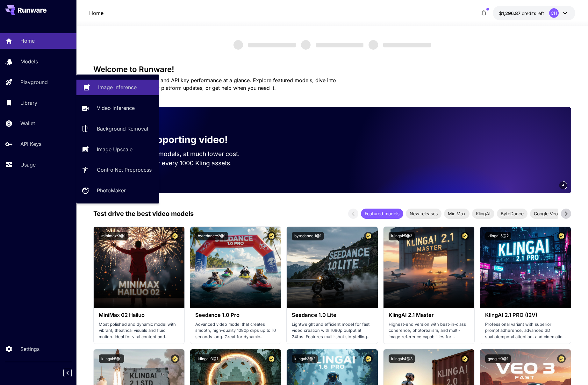 This screenshot has width=588, height=385. I want to click on button: Collapse sidebar, so click(68, 373).